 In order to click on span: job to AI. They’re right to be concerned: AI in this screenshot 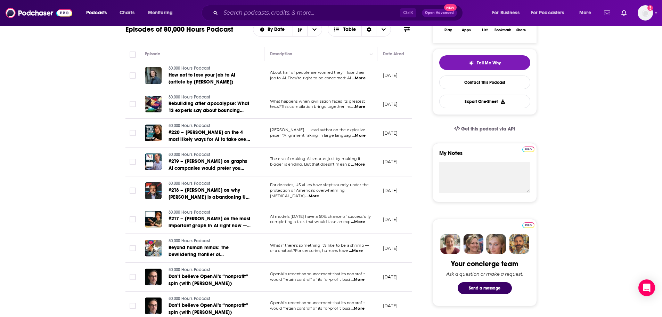, I will do `click(311, 78)`.